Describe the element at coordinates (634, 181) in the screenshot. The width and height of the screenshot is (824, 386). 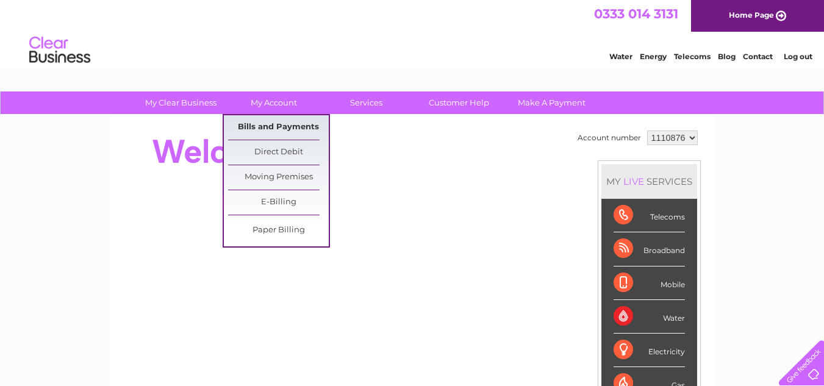
I see `div: LIVE` at that location.